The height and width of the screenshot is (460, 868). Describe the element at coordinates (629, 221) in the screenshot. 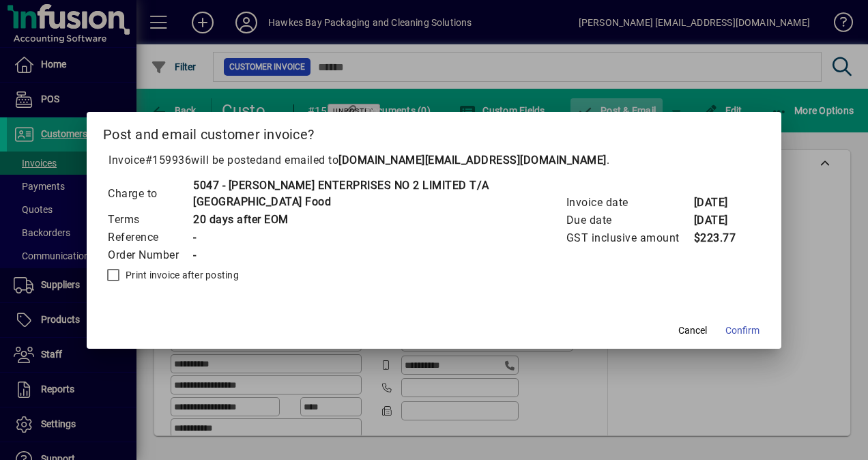

I see `td: Due date` at that location.